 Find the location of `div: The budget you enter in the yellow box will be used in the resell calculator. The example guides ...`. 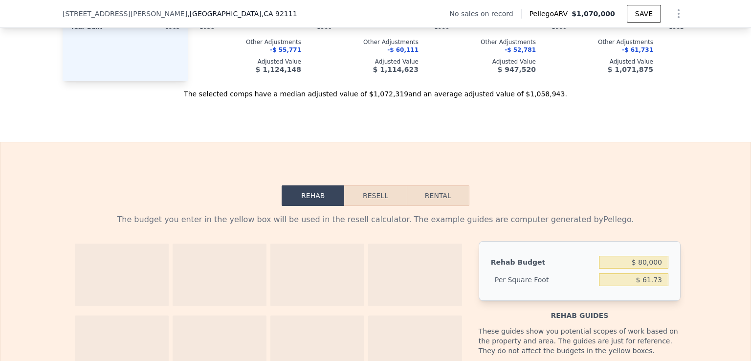

div: The budget you enter in the yellow box will be used in the resell calculator. The example guides ... is located at coordinates (376, 220).